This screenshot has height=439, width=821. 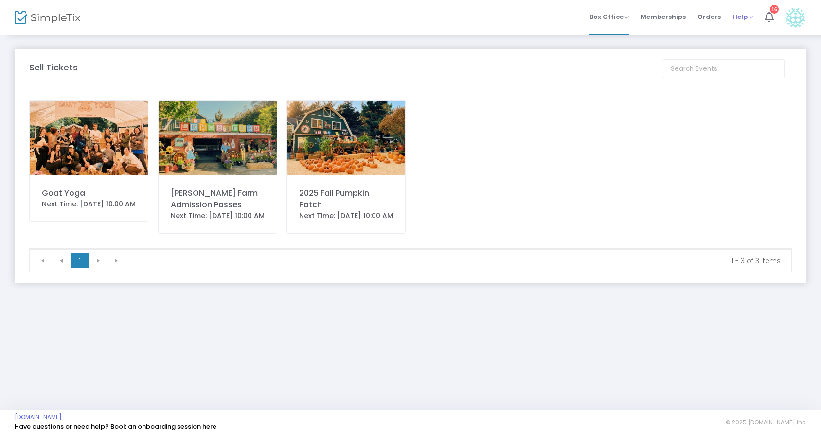 What do you see at coordinates (80, 261) in the screenshot?
I see `span: Page 1` at bounding box center [80, 261].